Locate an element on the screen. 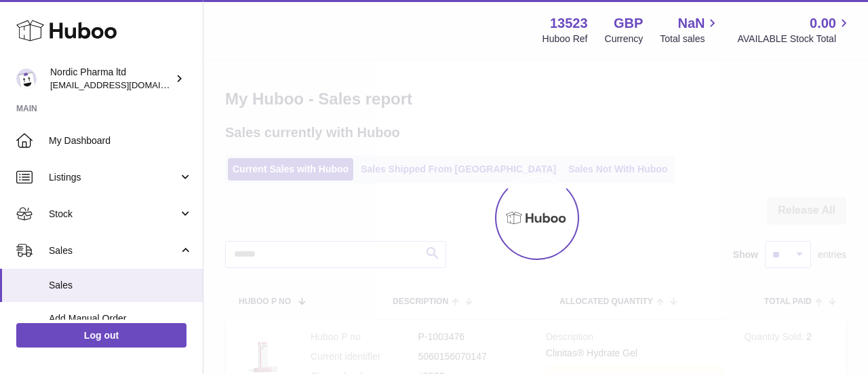 Image resolution: width=868 pixels, height=374 pixels. span: Add Manual Order is located at coordinates (121, 318).